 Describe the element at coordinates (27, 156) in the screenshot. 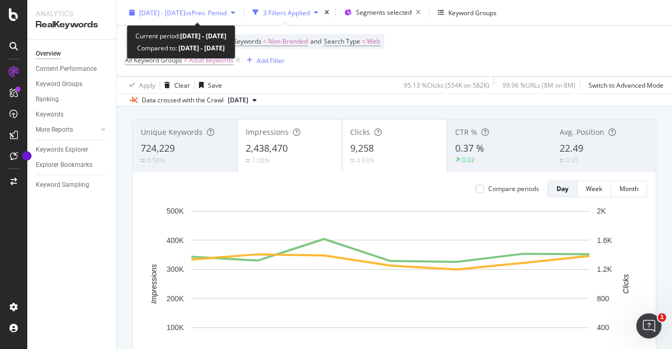

I see `div: Tooltip anchor` at that location.